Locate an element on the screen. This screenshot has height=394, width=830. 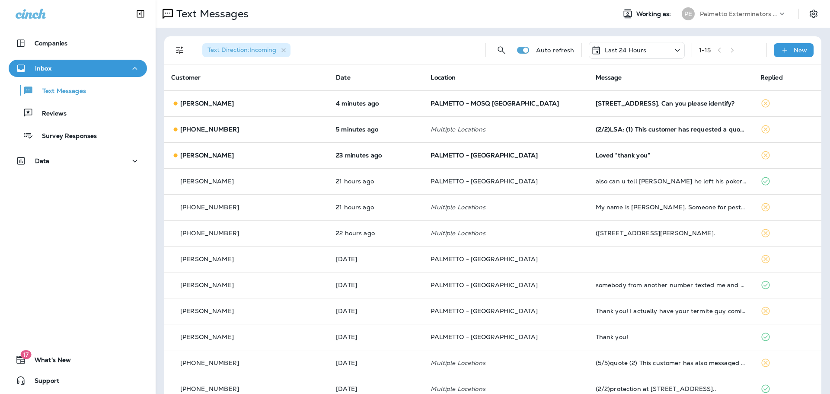
p: Sep 2, 2025 01:16 PM is located at coordinates (376, 389).